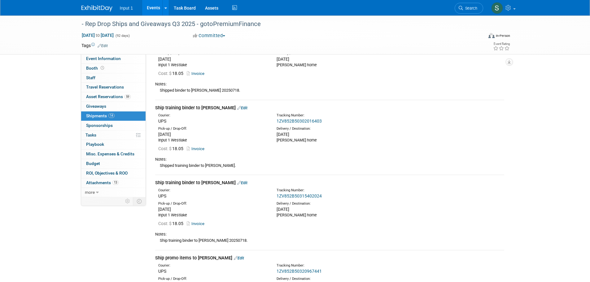 Image resolution: width=590 pixels, height=282 pixels. Describe the element at coordinates (113, 68) in the screenshot. I see `a: Booth` at that location.